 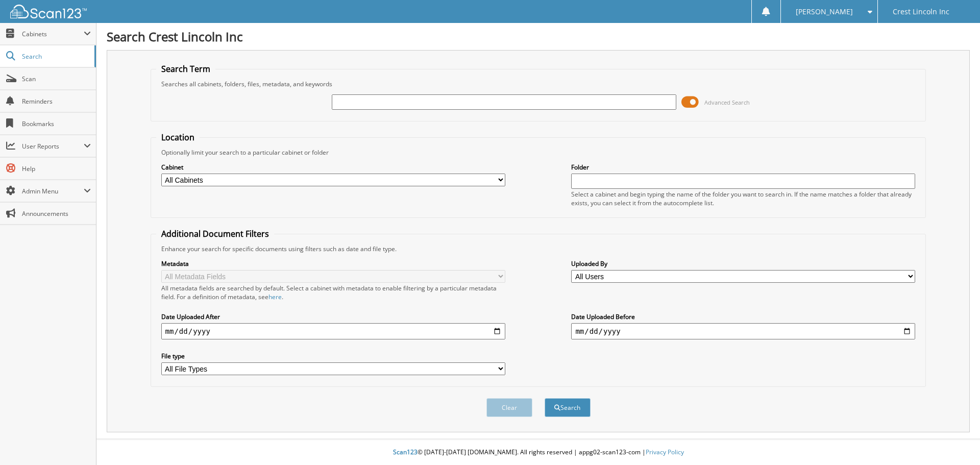 I want to click on span: Bookmarks, so click(x=56, y=124).